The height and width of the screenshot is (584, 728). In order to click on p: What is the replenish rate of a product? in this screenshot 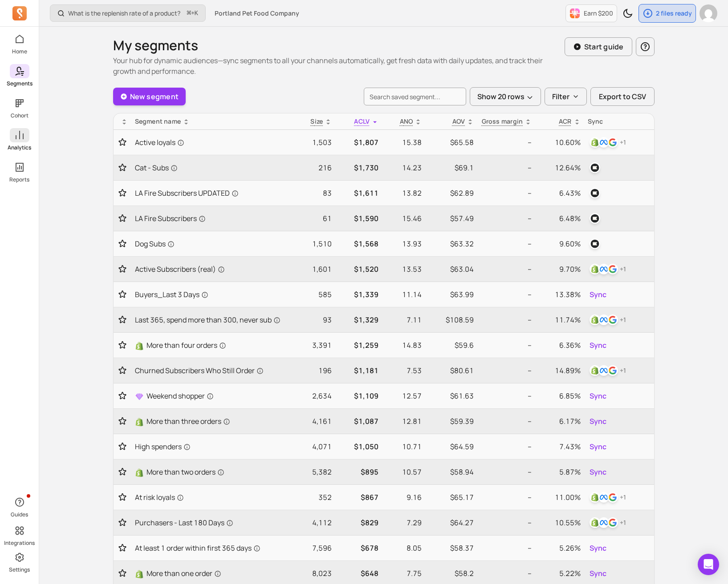, I will do `click(124, 13)`.